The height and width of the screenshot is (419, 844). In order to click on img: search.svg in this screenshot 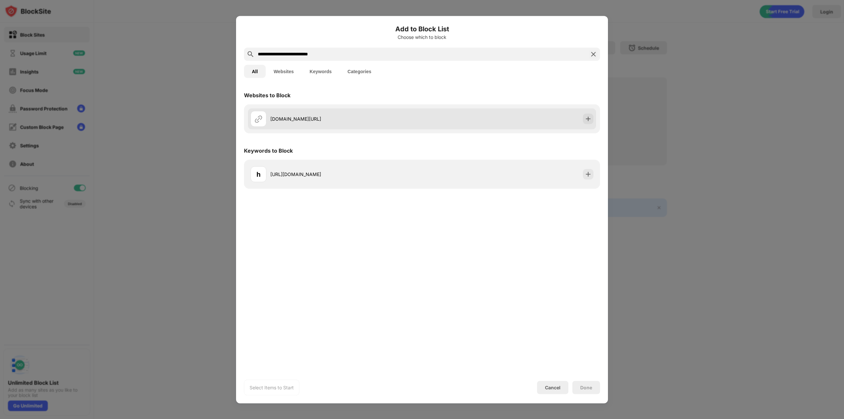, I will do `click(251, 54)`.